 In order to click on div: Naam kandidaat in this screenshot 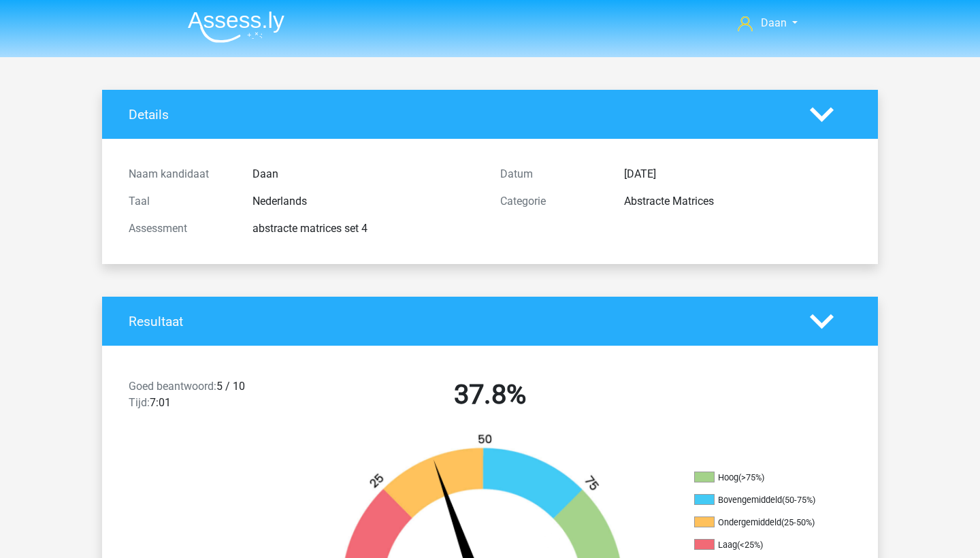, I will do `click(181, 174)`.